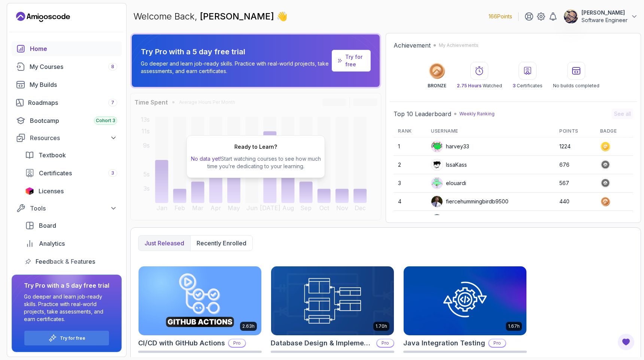  What do you see at coordinates (622, 114) in the screenshot?
I see `button: See all` at bounding box center [622, 114].